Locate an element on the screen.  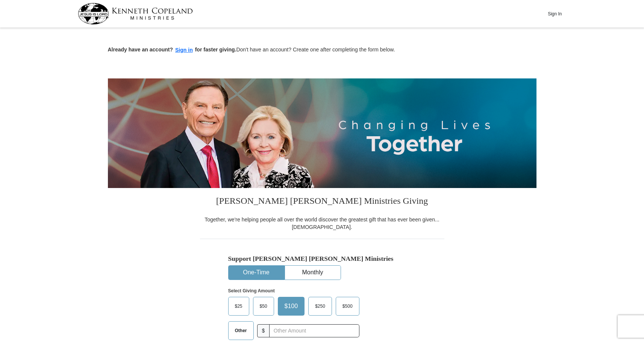
span: $100 is located at coordinates (291, 306).